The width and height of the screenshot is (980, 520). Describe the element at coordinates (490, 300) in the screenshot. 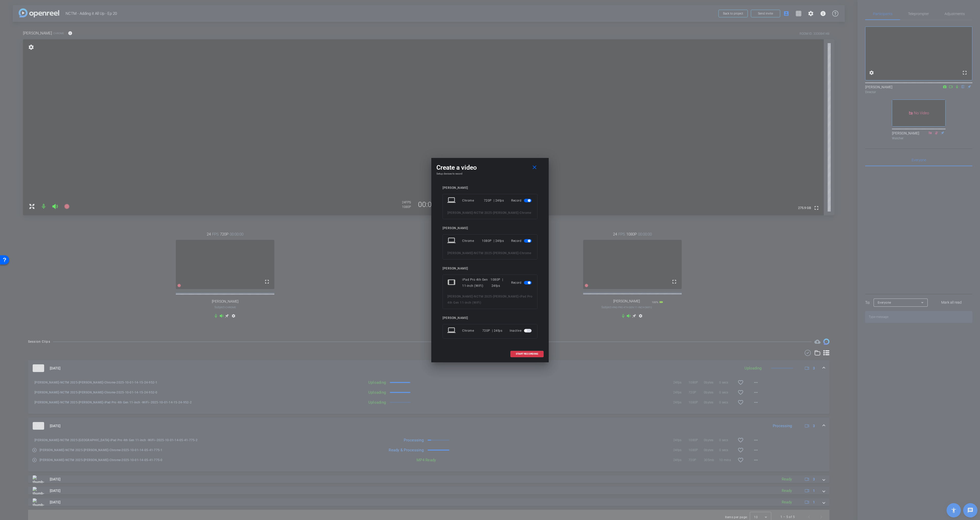

I see `span: iPad Pro 4th Gen 11-inch (WiFi)` at that location.